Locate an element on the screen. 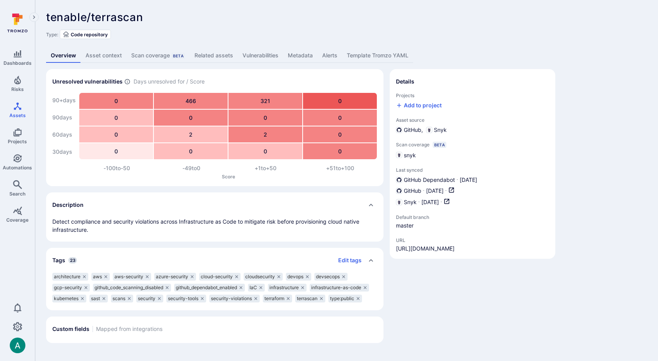  div: github_dependabot_enabled is located at coordinates (209, 288).